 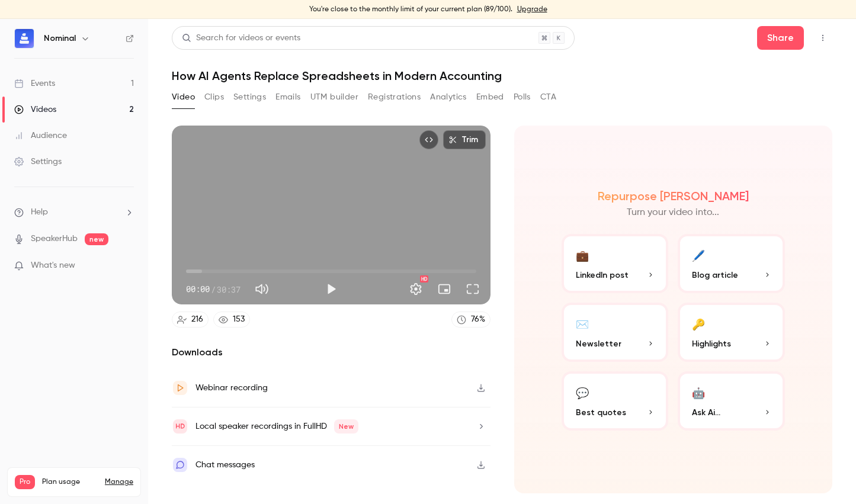 What do you see at coordinates (473, 289) in the screenshot?
I see `div: Full screen` at bounding box center [473, 289].